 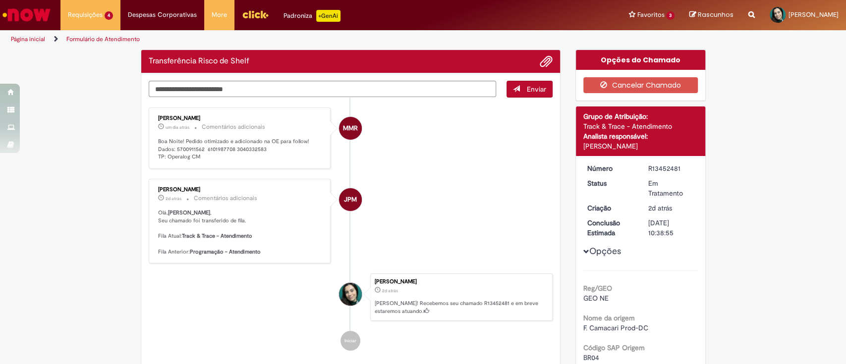 I want to click on span: More, so click(x=219, y=15).